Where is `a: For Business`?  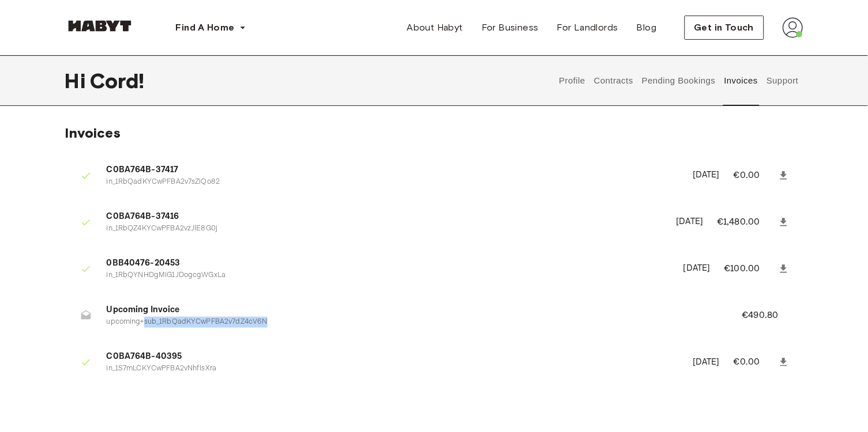
a: For Business is located at coordinates (510, 28).